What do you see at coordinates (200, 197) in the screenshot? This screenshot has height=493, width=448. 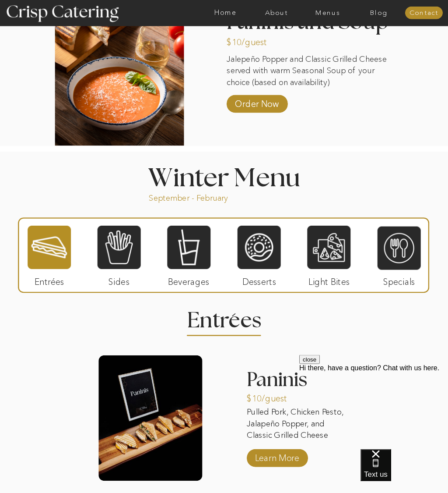 I see `p: September - February` at bounding box center [200, 197].